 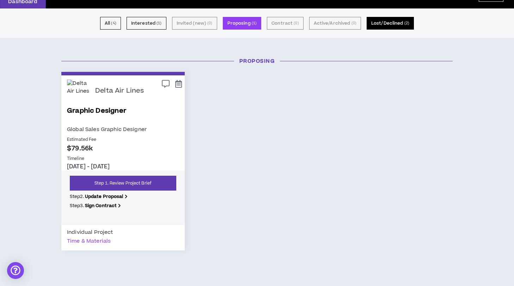 What do you see at coordinates (242, 23) in the screenshot?
I see `button: Proposing (1)` at bounding box center [242, 23].